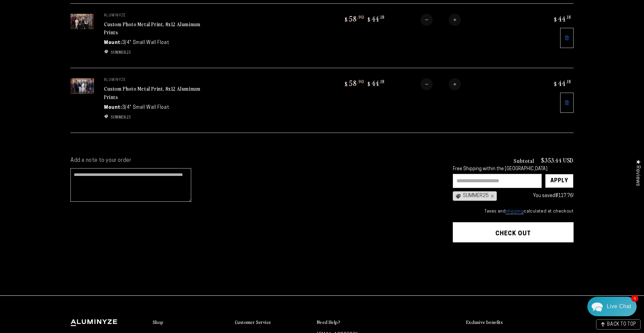 This screenshot has width=644, height=333. I want to click on p: Your invoice D3091 has been sent. Please check your email. Thank you., so click(76, 98).